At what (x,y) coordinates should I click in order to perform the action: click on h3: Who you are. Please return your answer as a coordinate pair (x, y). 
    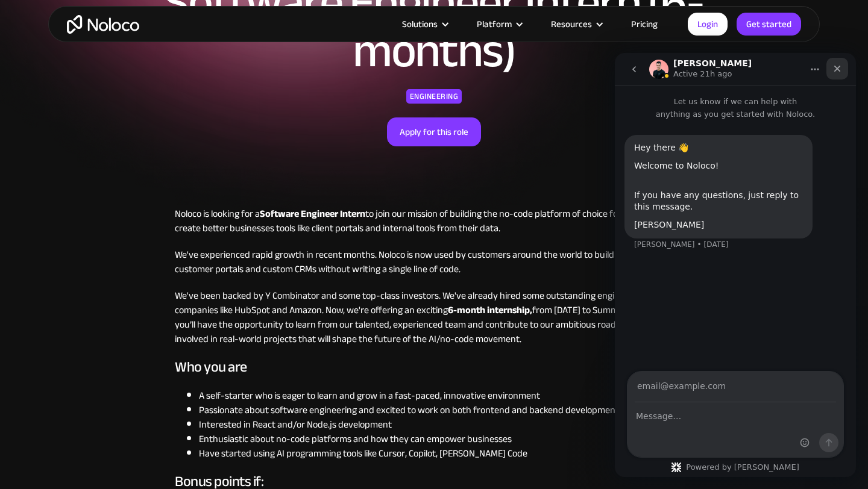
    Looking at the image, I should click on (434, 367).